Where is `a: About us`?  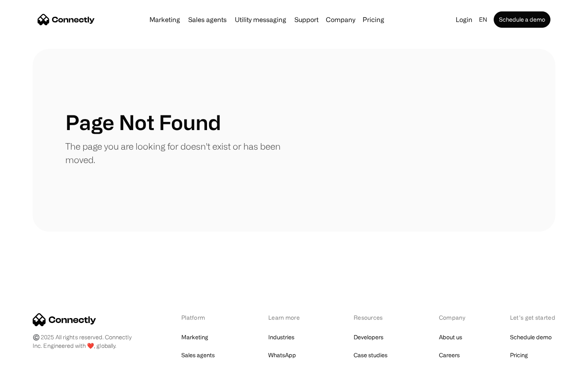
a: About us is located at coordinates (451, 337).